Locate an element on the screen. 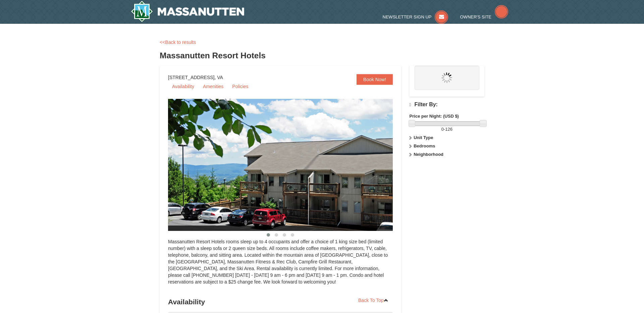 This screenshot has width=644, height=313. span: 126 is located at coordinates (449, 129).